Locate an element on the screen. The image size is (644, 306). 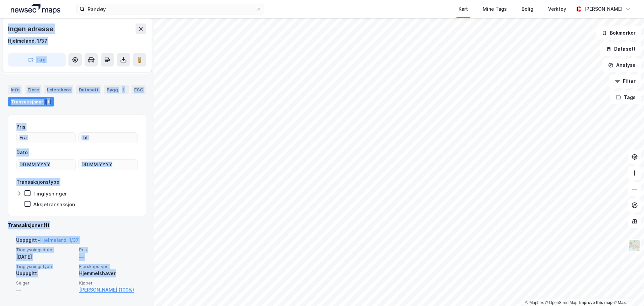
span: Tinglysningsdato is located at coordinates (46, 250).